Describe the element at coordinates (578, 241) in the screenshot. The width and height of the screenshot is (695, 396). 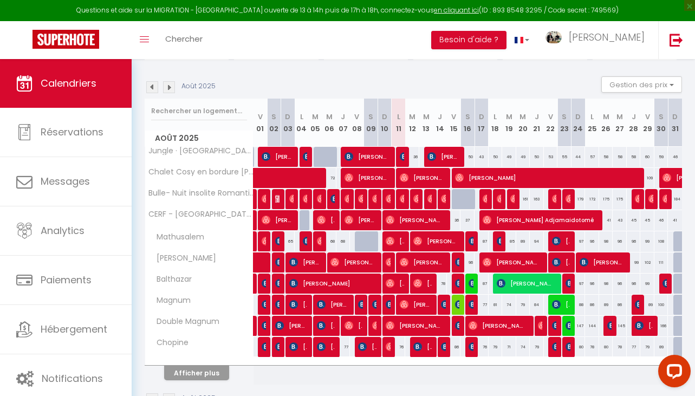
I see `div: 97` at that location.